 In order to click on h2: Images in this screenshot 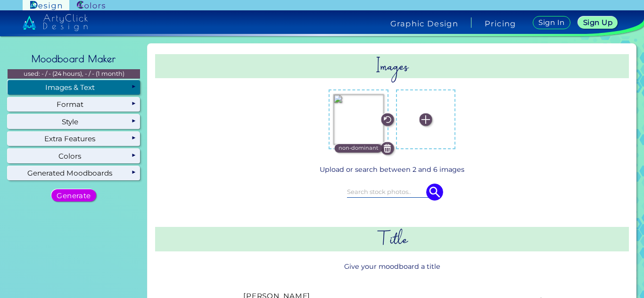, I will do `click(392, 66)`.